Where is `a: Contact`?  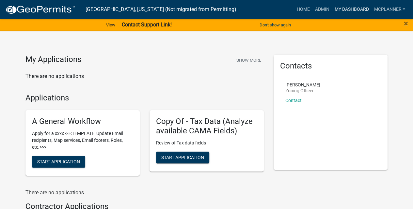
a: Contact is located at coordinates (294, 101).